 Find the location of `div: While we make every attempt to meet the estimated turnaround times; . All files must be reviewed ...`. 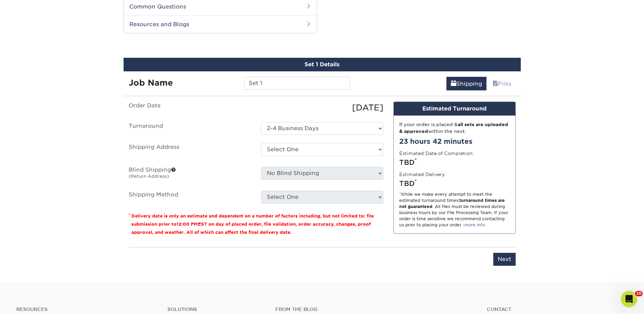

div: While we make every attempt to meet the estimated turnaround times; . All files must be reviewed ... is located at coordinates (455, 210).